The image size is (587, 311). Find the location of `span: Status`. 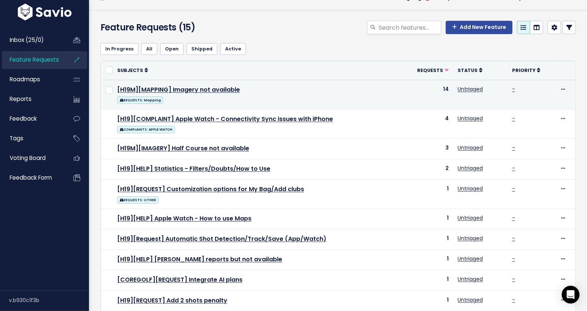

span: Status is located at coordinates (468, 70).